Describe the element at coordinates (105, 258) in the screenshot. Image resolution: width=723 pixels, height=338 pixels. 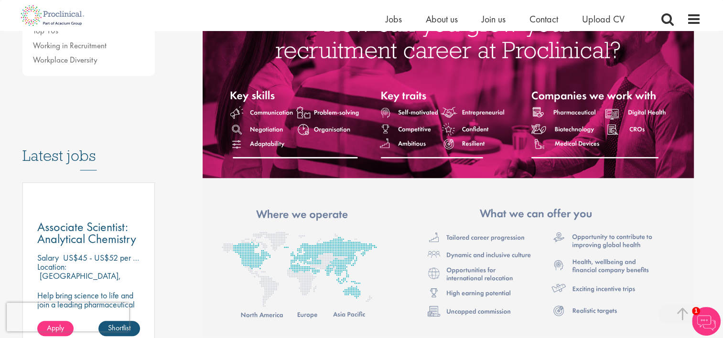
I see `p: US$45 - US$52 per hour` at that location.